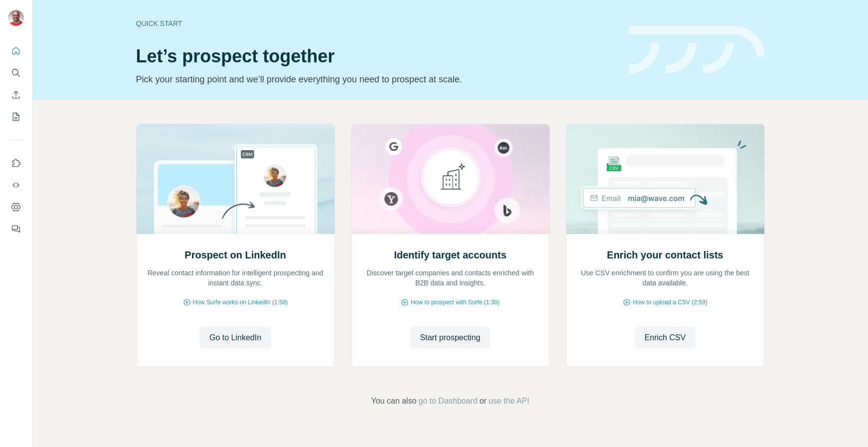 The height and width of the screenshot is (447, 868). What do you see at coordinates (665, 337) in the screenshot?
I see `span: Enrich CSV` at bounding box center [665, 337].